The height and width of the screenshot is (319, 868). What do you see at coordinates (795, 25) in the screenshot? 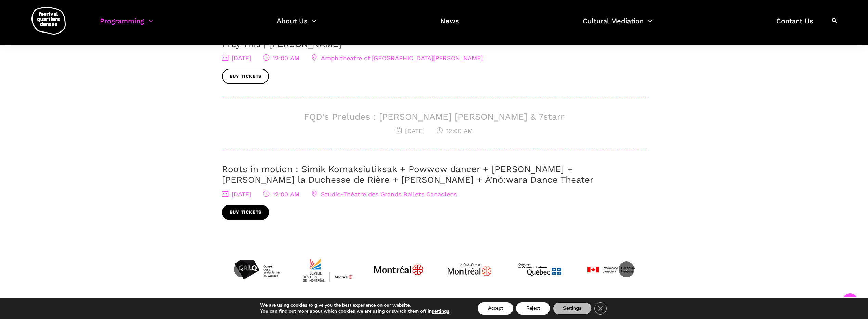
I see `a: Contact Us` at bounding box center [795, 25].